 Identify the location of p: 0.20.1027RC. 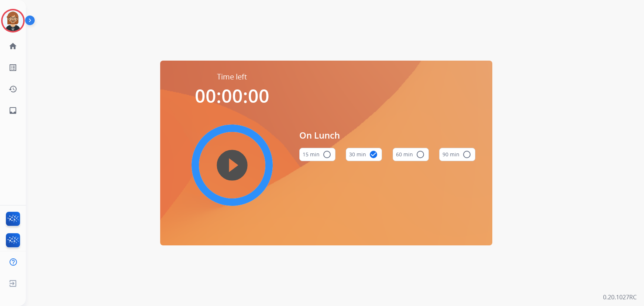
(619, 297).